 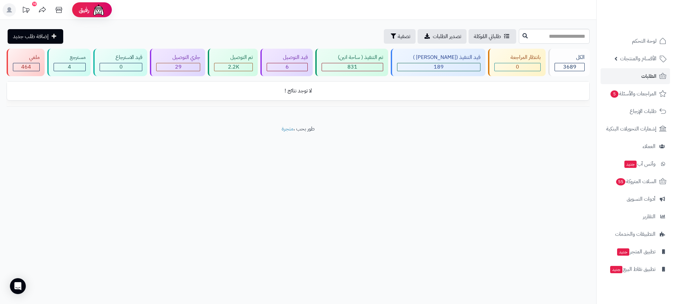 I want to click on a: بانتظار المراجعة 0, so click(x=517, y=62).